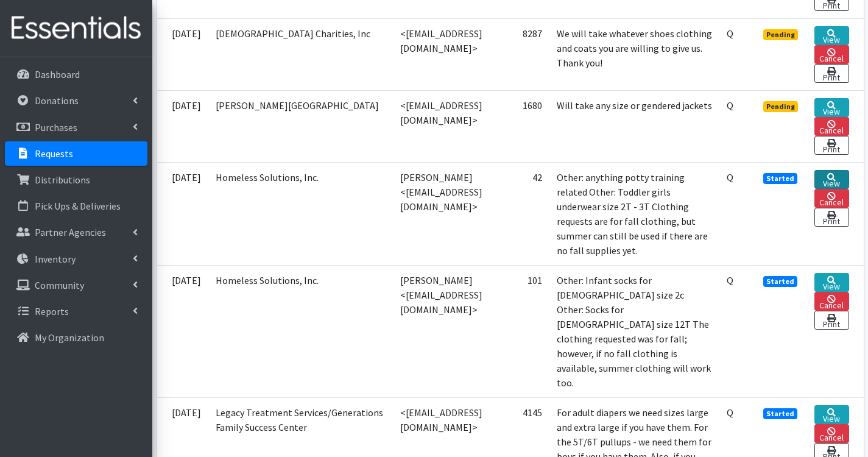 This screenshot has width=868, height=457. Describe the element at coordinates (76, 75) in the screenshot. I see `a: Dashboard` at that location.